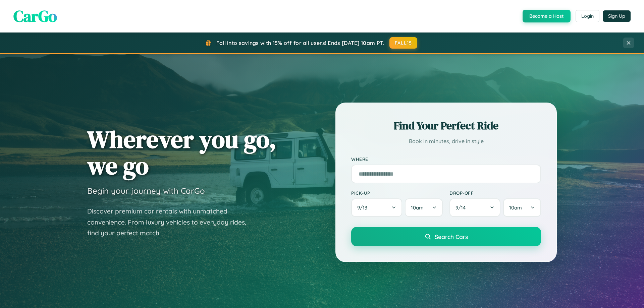 The height and width of the screenshot is (308, 644). I want to click on button: Search Cars, so click(446, 236).